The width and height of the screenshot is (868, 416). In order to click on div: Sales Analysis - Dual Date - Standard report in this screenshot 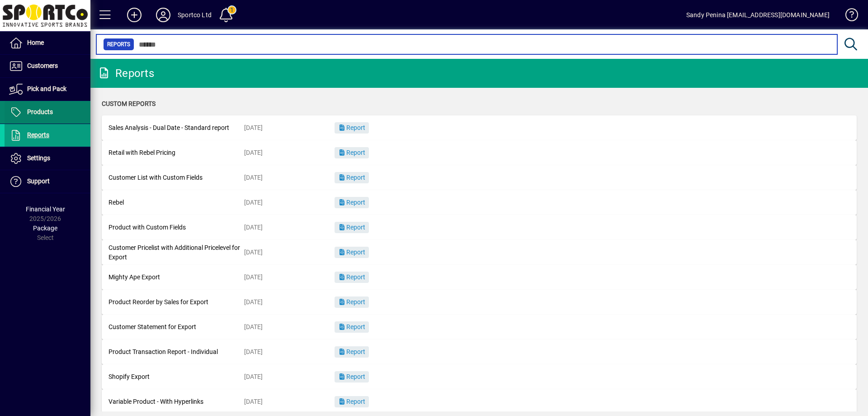, I will do `click(176, 128)`.